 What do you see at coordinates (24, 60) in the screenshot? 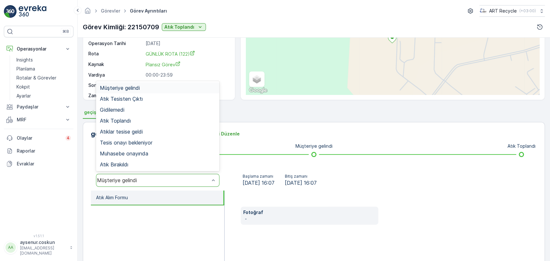
I see `p: Insights` at bounding box center [24, 60].